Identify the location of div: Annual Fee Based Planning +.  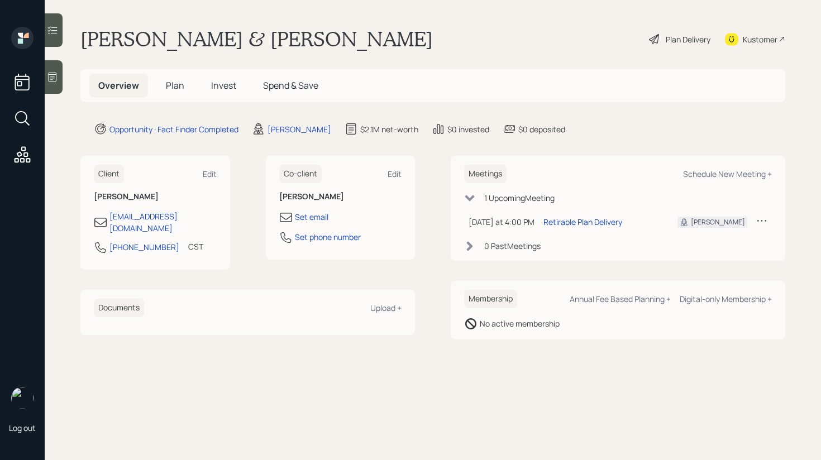
(620, 299).